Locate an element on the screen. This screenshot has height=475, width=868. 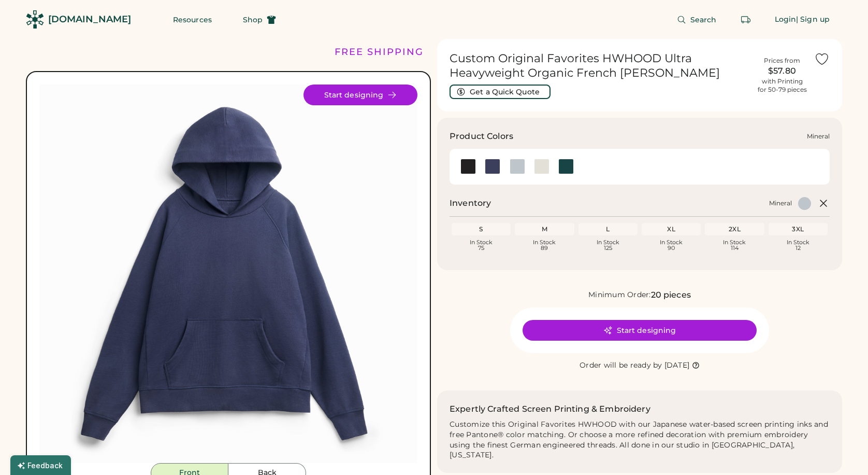
h3: Product Colors is located at coordinates (481, 136).